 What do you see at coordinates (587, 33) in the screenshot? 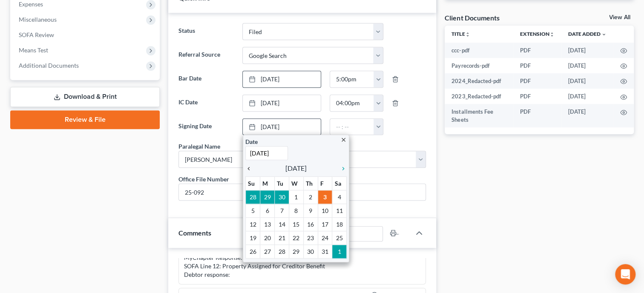
I see `a: Date Added expand_more` at bounding box center [587, 33].